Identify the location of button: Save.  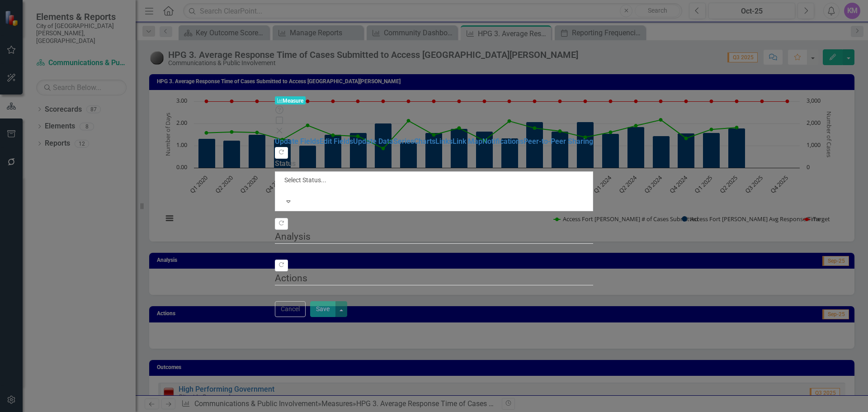
(323, 309).